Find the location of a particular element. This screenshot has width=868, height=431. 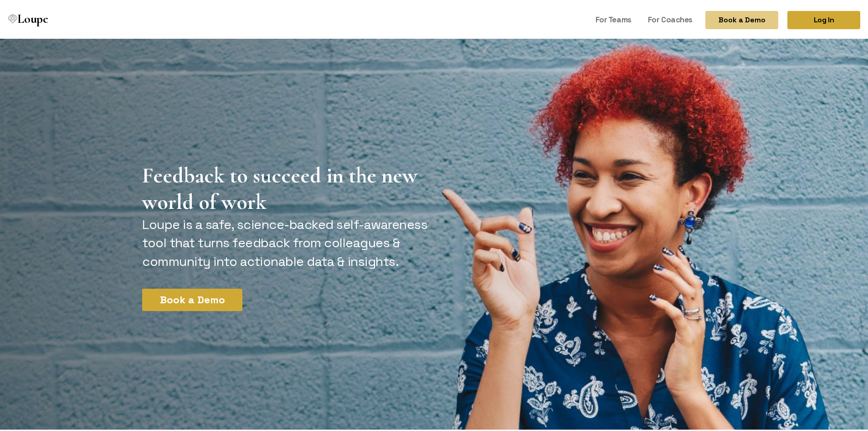

a: For Teams is located at coordinates (613, 17).